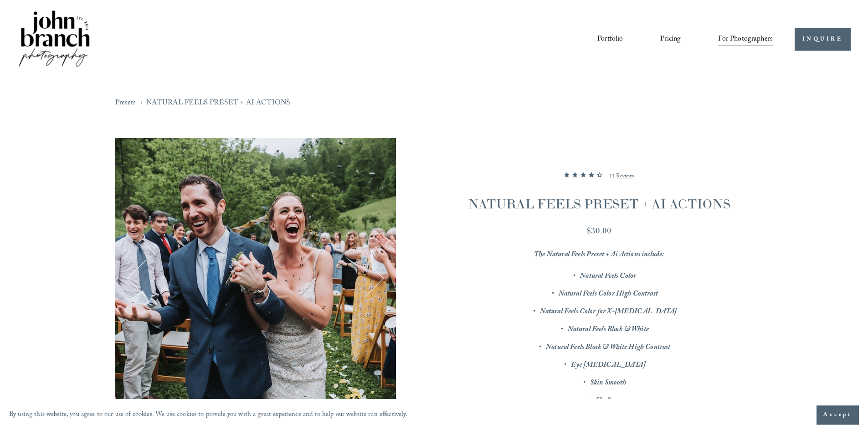 This screenshot has width=868, height=431. What do you see at coordinates (608, 294) in the screenshot?
I see `em: Natural Feels Color High Contrast` at bounding box center [608, 294].